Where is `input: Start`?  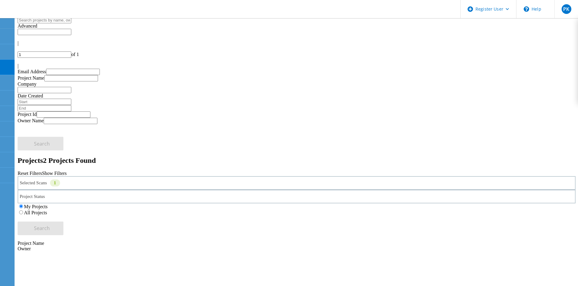
input: Start is located at coordinates (44, 102).